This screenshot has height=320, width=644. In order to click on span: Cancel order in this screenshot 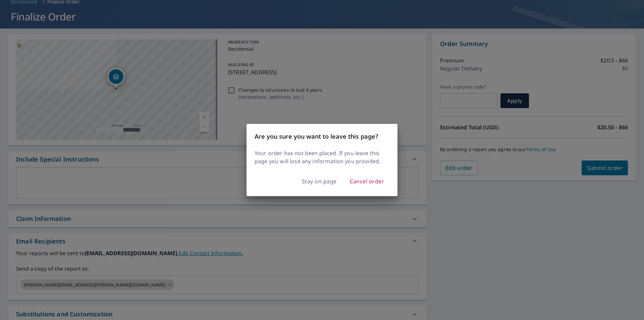, I will do `click(367, 182)`.